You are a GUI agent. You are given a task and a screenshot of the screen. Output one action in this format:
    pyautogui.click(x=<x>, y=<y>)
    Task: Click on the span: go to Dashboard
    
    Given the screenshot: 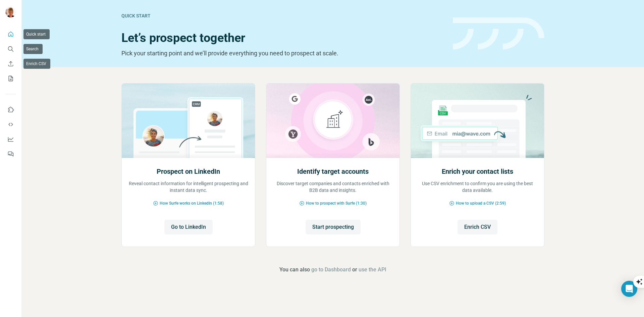 What is the action you would take?
    pyautogui.click(x=331, y=270)
    